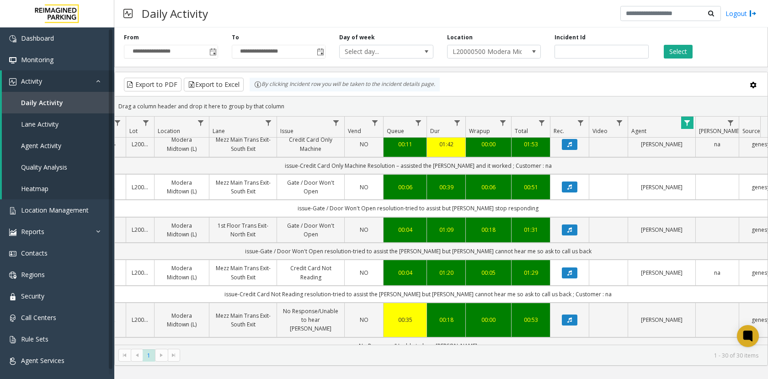 This screenshot has width=768, height=379. Describe the element at coordinates (741, 13) in the screenshot. I see `a: Logout` at that location.